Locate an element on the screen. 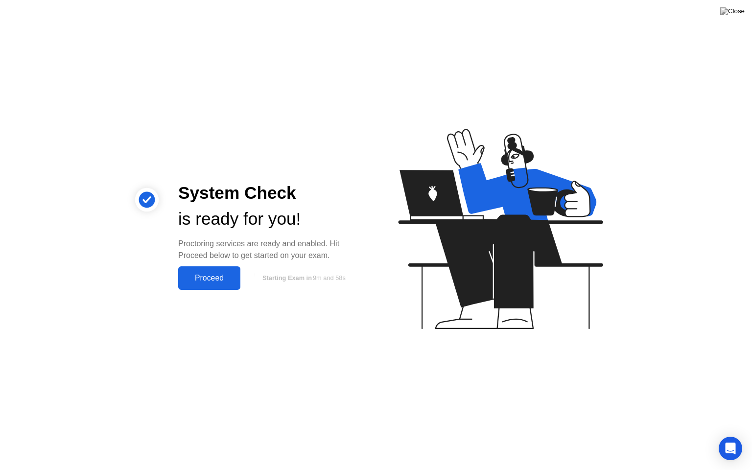  div: Proctoring services are ready and enabled. Hit Proceed below to get started on your exam. is located at coordinates (269, 250).